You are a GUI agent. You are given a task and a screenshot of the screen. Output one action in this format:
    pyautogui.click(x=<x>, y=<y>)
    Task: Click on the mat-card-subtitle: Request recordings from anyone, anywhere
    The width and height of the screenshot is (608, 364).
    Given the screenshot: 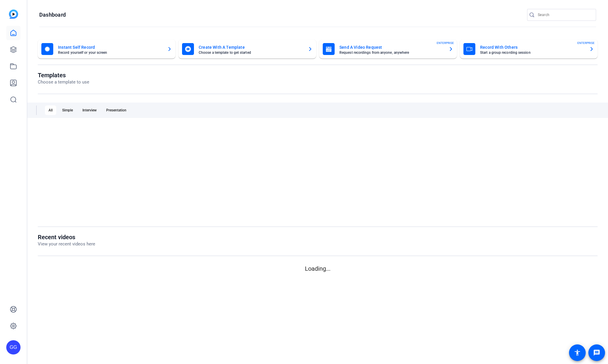 What is the action you would take?
    pyautogui.click(x=392, y=53)
    